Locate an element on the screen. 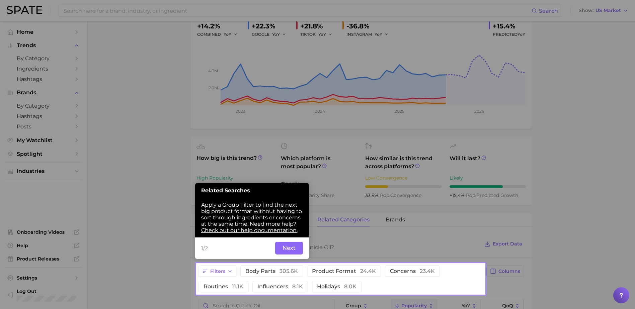 The width and height of the screenshot is (635, 309). span: influencers is located at coordinates (280, 287).